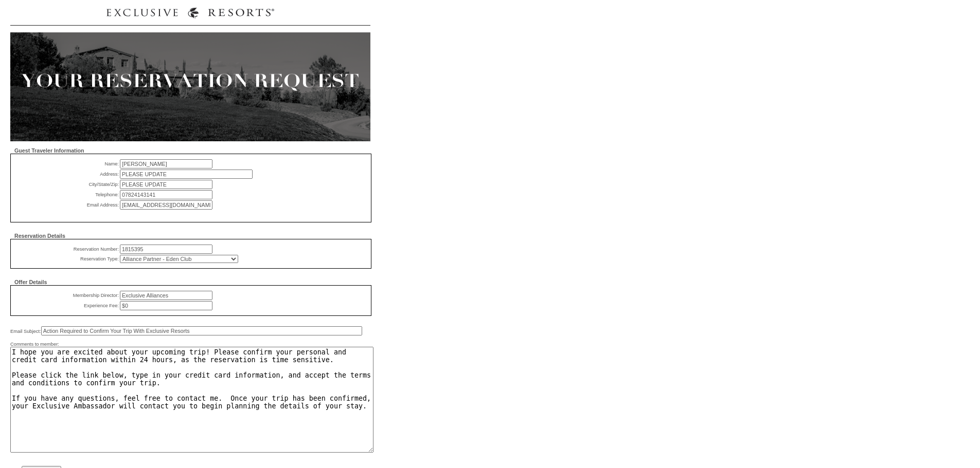 The width and height of the screenshot is (980, 468). Describe the element at coordinates (68, 306) in the screenshot. I see `td: Experience Fee:` at that location.